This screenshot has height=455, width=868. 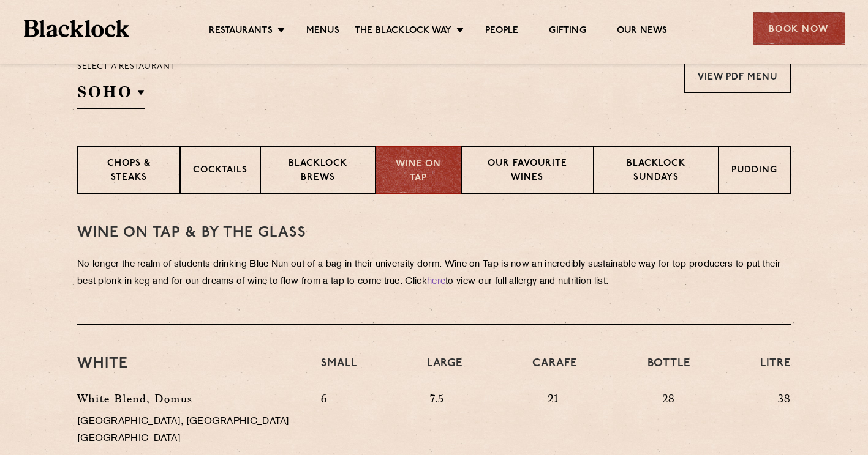 I want to click on p: Select a restaurant, so click(x=126, y=67).